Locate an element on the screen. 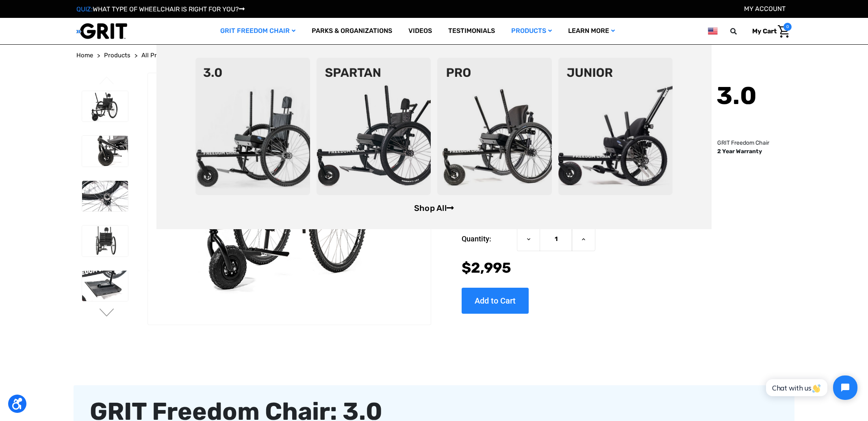  a: QUIZ:WHAT TYPE OF WHEELCHAIR IS RIGHT FOR YOU? is located at coordinates (161, 9).